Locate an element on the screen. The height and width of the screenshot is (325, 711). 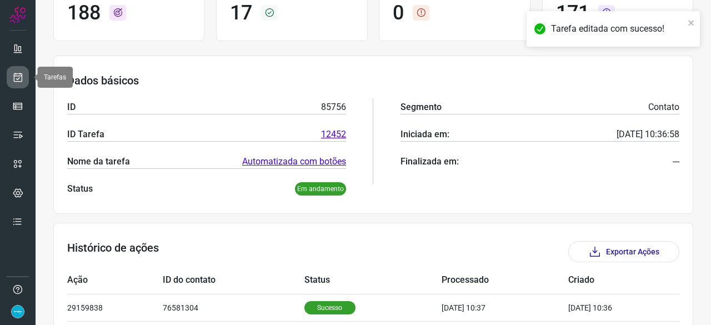
p: Contato is located at coordinates (663, 107).